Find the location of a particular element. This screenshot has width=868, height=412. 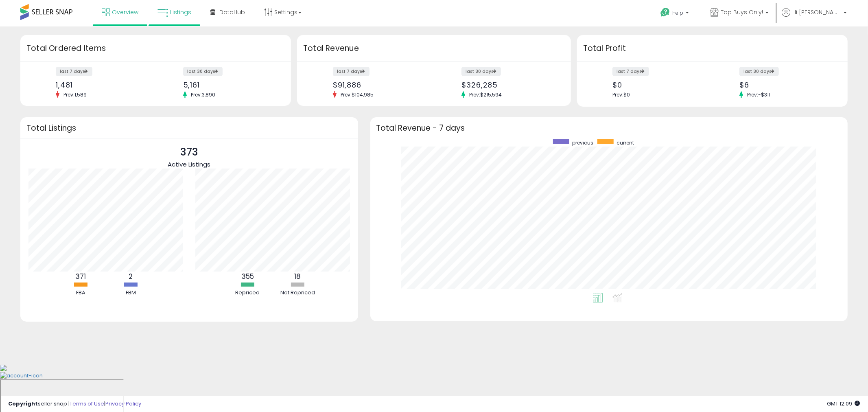

div: FBM is located at coordinates (131, 293).